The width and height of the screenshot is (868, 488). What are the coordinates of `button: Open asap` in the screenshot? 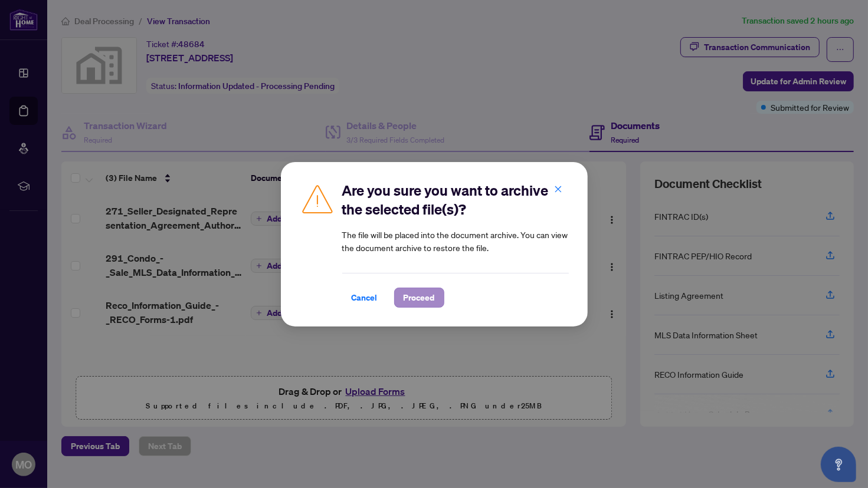 It's located at (838, 465).